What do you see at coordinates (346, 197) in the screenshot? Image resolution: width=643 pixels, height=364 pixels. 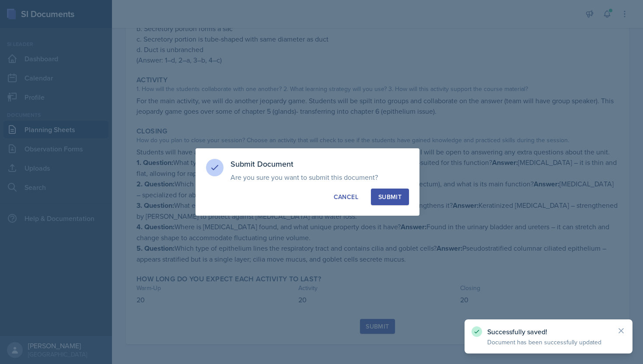 I see `button: Cancel` at bounding box center [346, 197].